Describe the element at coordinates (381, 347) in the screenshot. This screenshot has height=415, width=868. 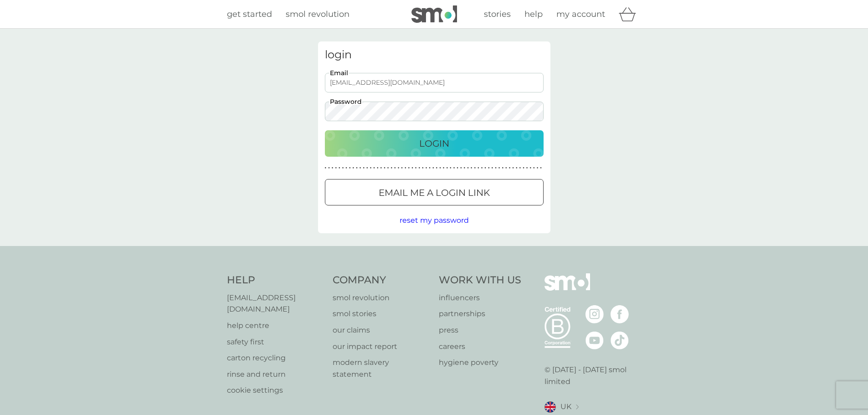
I see `a: our impact report` at that location.